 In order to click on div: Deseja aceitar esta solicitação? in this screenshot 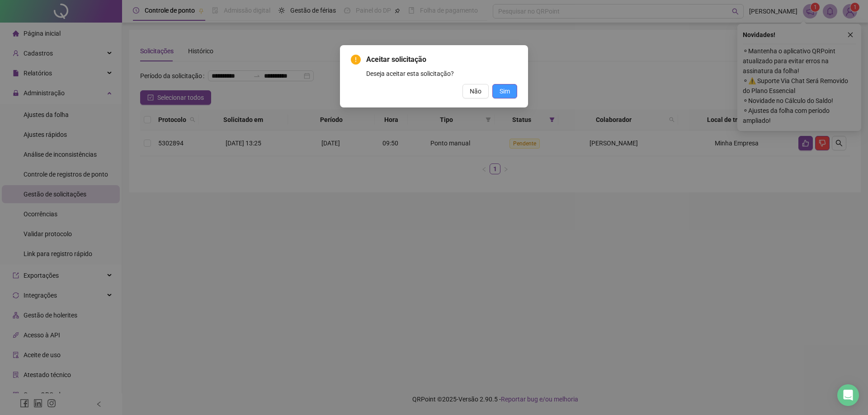, I will do `click(442, 74)`.